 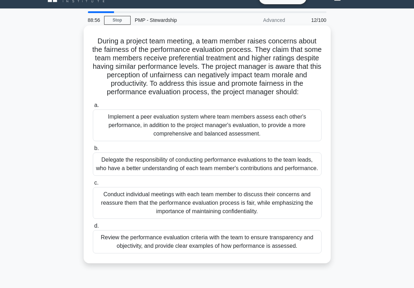 What do you see at coordinates (94, 20) in the screenshot?
I see `div: 88:56` at bounding box center [94, 20].